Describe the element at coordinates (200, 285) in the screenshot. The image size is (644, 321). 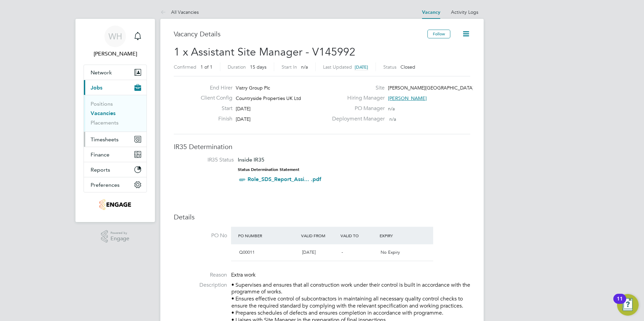
I see `label: Description` at that location.